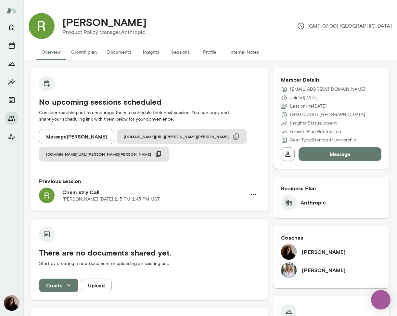 The width and height of the screenshot is (397, 316). What do you see at coordinates (12, 137) in the screenshot?
I see `button: Client app` at bounding box center [12, 137].